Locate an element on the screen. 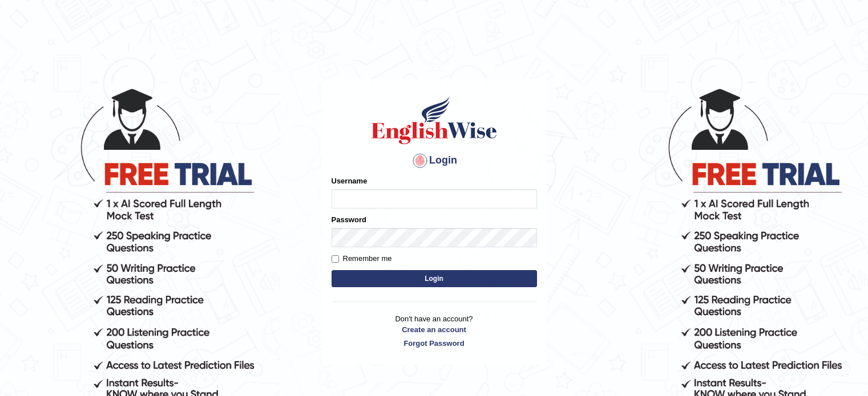 The width and height of the screenshot is (868, 396). p: Don't have an account? is located at coordinates (434, 331).